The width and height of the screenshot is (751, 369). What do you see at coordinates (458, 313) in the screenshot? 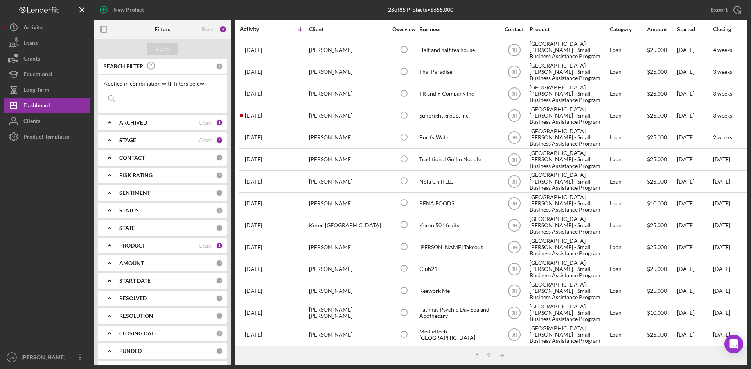
I see `div: Fatimas Psychic Day Spa and Apothecary` at bounding box center [458, 313].